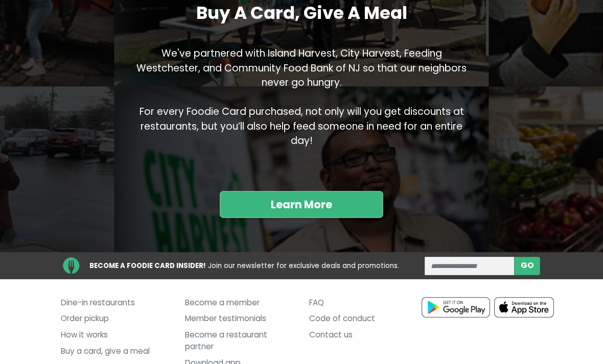  I want to click on a: FAQ, so click(363, 302).